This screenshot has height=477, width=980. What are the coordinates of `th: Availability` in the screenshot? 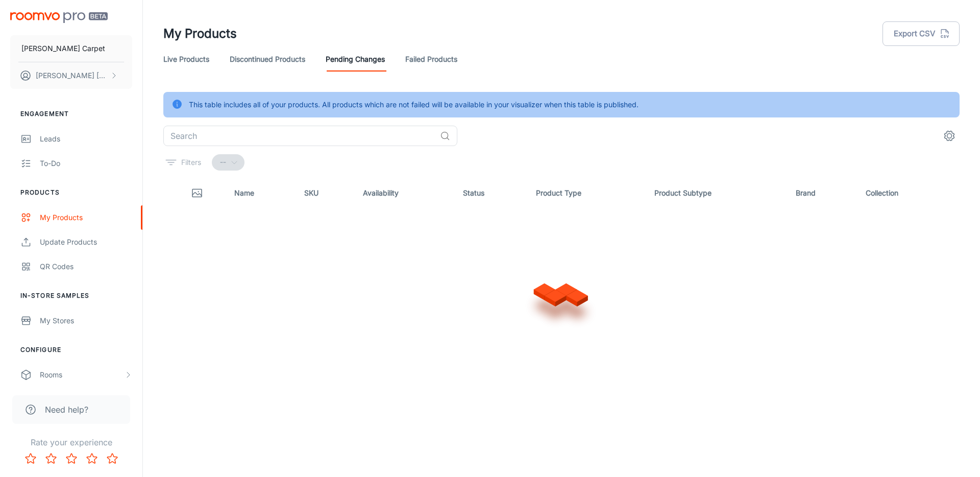 It's located at (405, 193).